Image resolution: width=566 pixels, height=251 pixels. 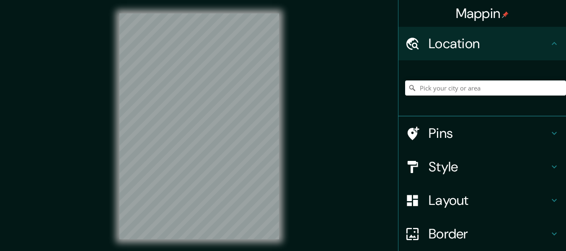 What do you see at coordinates (489, 167) in the screenshot?
I see `h4: Style` at bounding box center [489, 167].